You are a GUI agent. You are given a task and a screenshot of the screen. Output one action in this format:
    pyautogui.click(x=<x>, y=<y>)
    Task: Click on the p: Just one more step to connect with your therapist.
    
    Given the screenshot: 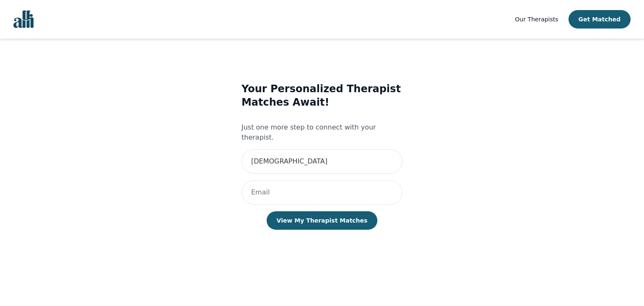 What is the action you would take?
    pyautogui.click(x=322, y=132)
    